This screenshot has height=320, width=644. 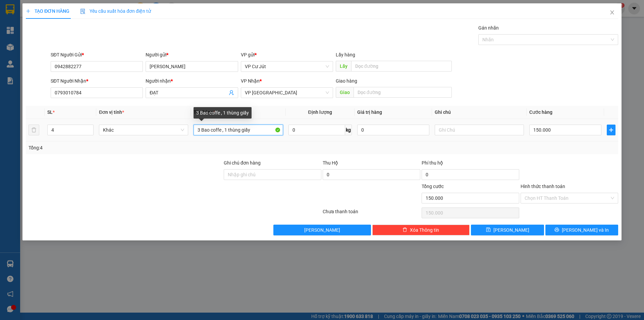 I want to click on span: printer, so click(x=557, y=230).